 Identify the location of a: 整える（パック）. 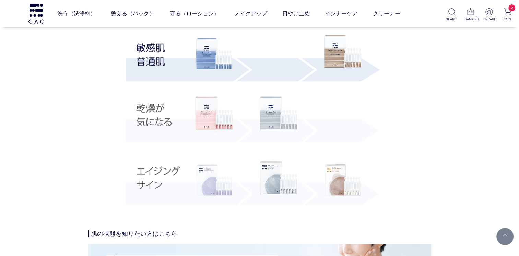
(132, 14).